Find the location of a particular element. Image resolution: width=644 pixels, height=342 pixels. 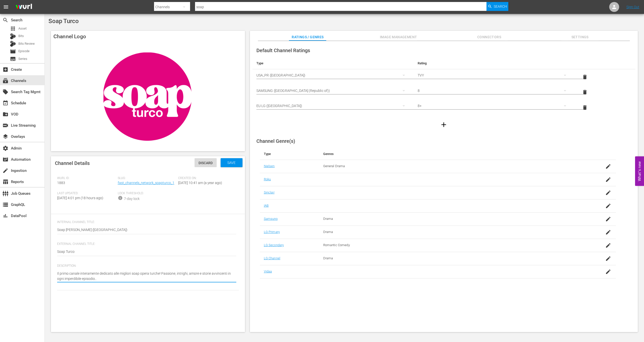

div: 8 is located at coordinates (495, 90).